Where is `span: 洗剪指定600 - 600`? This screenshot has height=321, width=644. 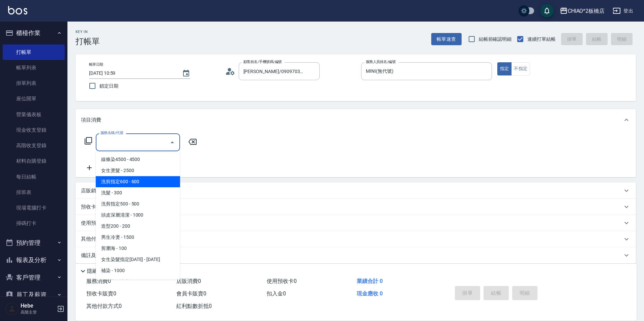 span: 洗剪指定600 - 600 is located at coordinates (138, 182).